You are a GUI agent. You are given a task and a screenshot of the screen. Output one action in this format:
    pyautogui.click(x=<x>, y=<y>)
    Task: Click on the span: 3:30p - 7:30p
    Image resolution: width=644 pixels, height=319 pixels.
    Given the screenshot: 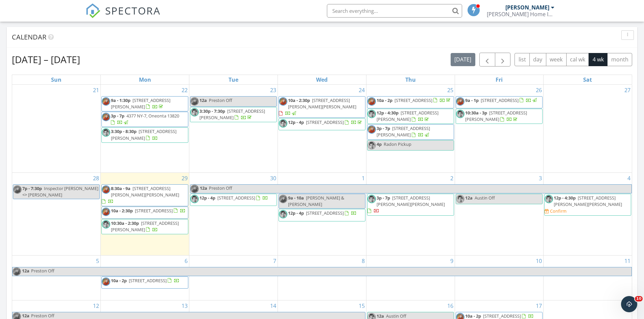 What is the action you would take?
    pyautogui.click(x=212, y=111)
    